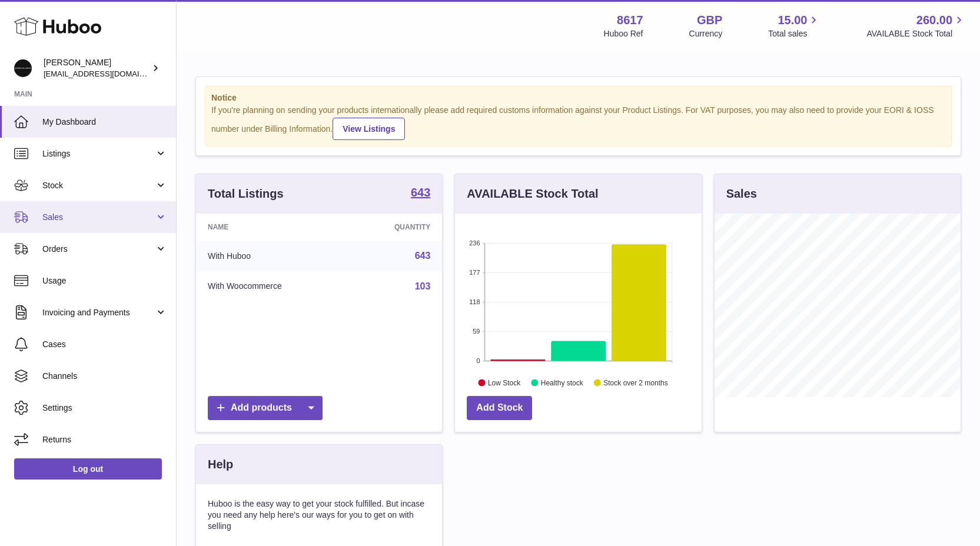 This screenshot has width=980, height=546. Describe the element at coordinates (104, 344) in the screenshot. I see `span: Cases` at that location.